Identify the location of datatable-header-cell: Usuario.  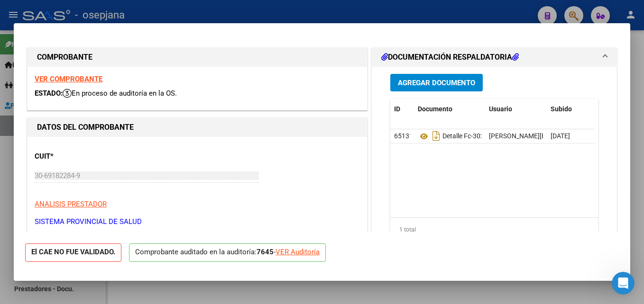
(516, 109).